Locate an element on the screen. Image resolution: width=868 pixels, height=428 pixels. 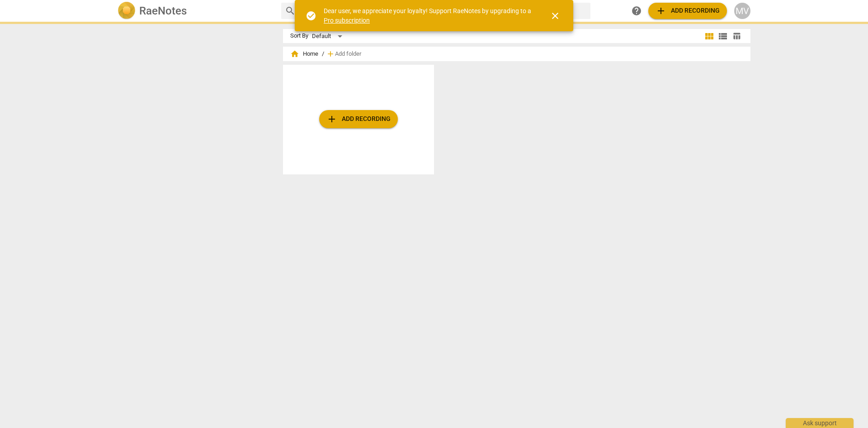
div: Ask support is located at coordinates (820, 422).